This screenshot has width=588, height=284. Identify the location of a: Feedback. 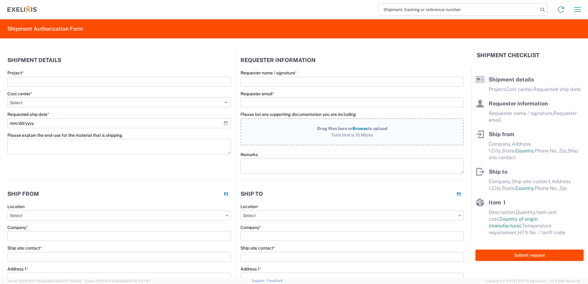
(275, 281).